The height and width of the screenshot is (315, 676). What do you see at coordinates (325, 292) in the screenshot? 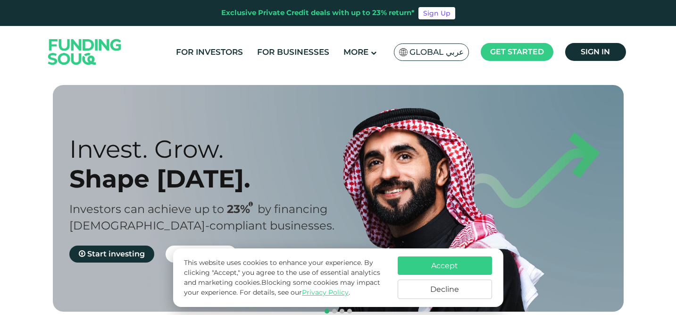
I see `a: Privacy Policy` at bounding box center [325, 292].